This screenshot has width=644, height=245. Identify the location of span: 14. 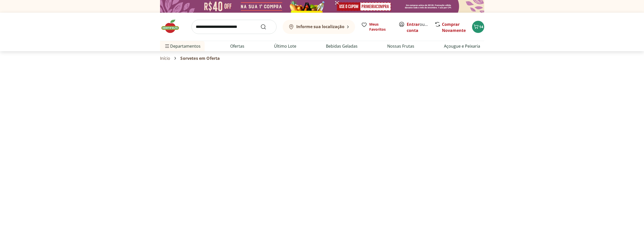
(481, 27).